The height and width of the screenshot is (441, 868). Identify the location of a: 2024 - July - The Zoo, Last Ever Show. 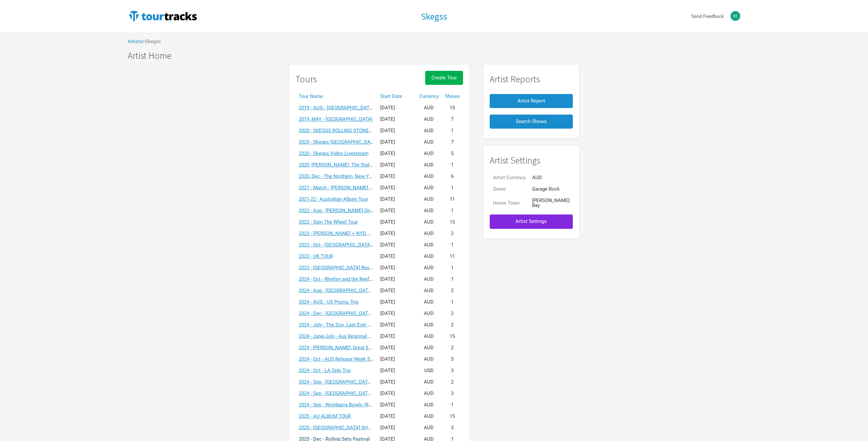
(339, 325).